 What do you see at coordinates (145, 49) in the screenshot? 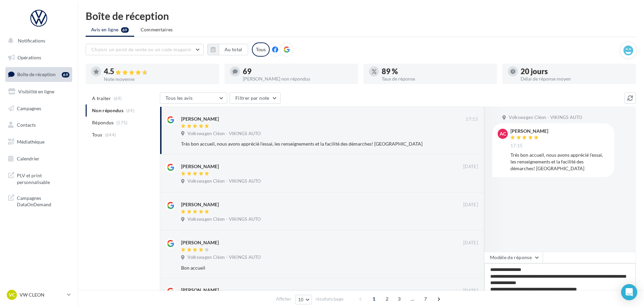
I see `button: Choisir un point de vente ou un code magasin` at bounding box center [145, 49].